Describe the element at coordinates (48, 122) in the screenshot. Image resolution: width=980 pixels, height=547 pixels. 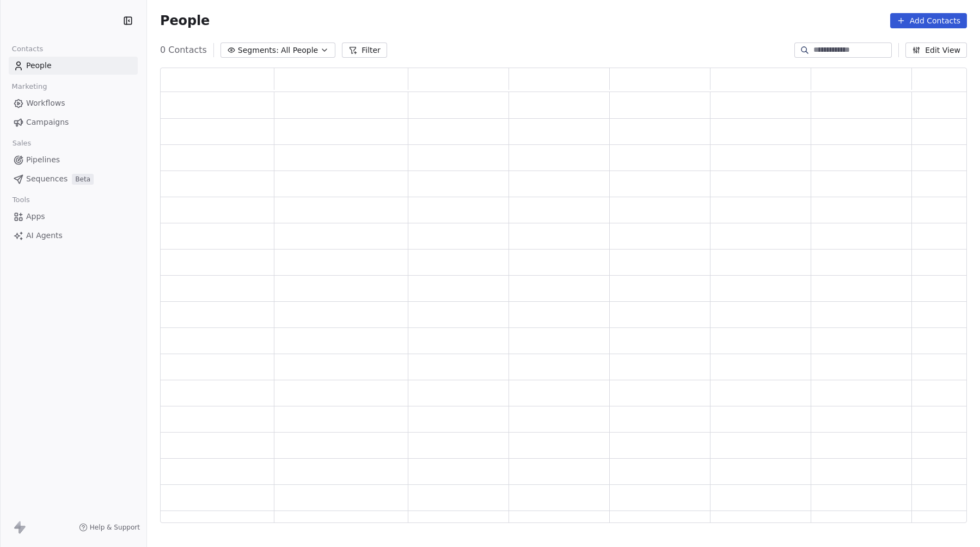
I see `span: Campaigns` at that location.